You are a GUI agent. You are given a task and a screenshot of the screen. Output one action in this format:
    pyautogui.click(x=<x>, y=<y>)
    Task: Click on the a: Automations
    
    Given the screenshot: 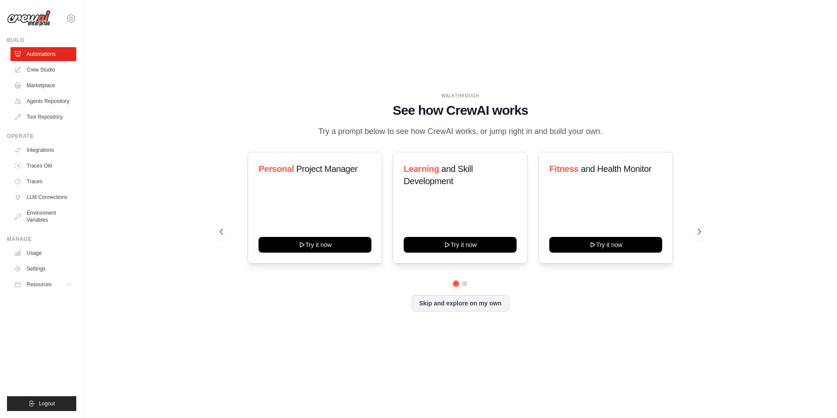 What is the action you would take?
    pyautogui.click(x=43, y=54)
    